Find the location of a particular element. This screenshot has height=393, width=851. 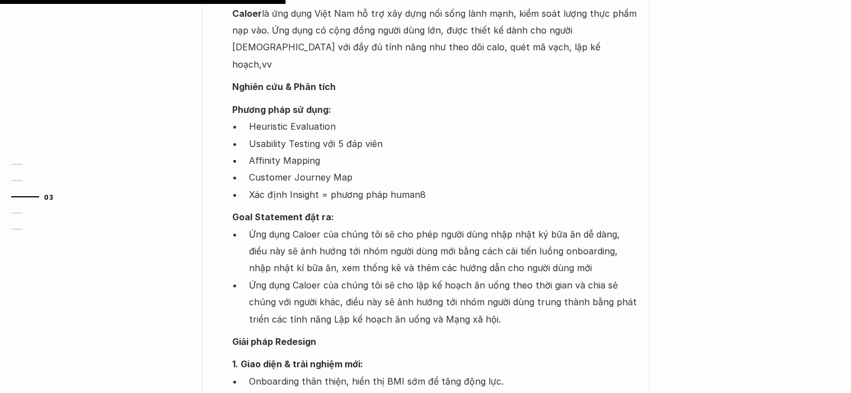

p: Xác định Insight = phương pháp human8 is located at coordinates (443, 195).